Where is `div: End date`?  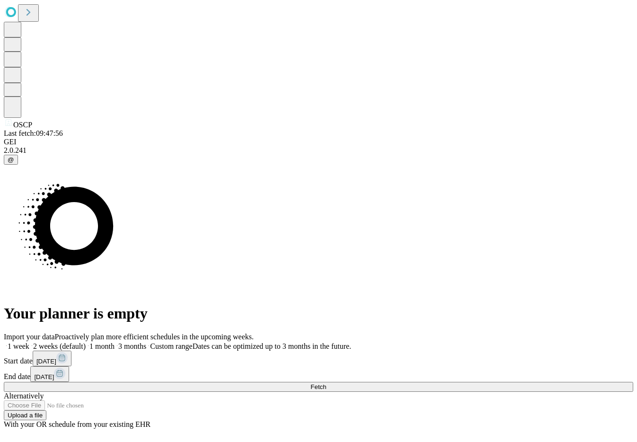
div: End date is located at coordinates (319, 374).